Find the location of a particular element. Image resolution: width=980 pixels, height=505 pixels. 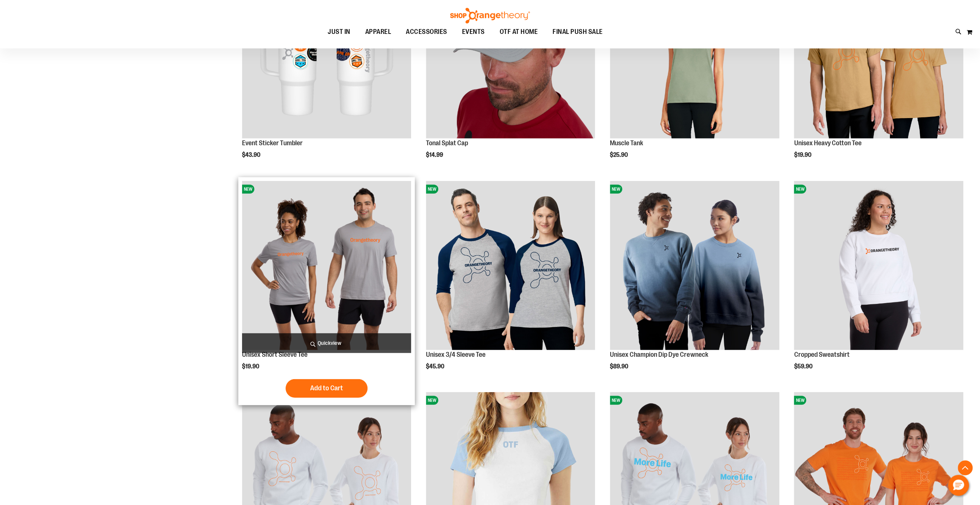

a: Unisex Short Sleeve TeeNEW is located at coordinates (327, 266).